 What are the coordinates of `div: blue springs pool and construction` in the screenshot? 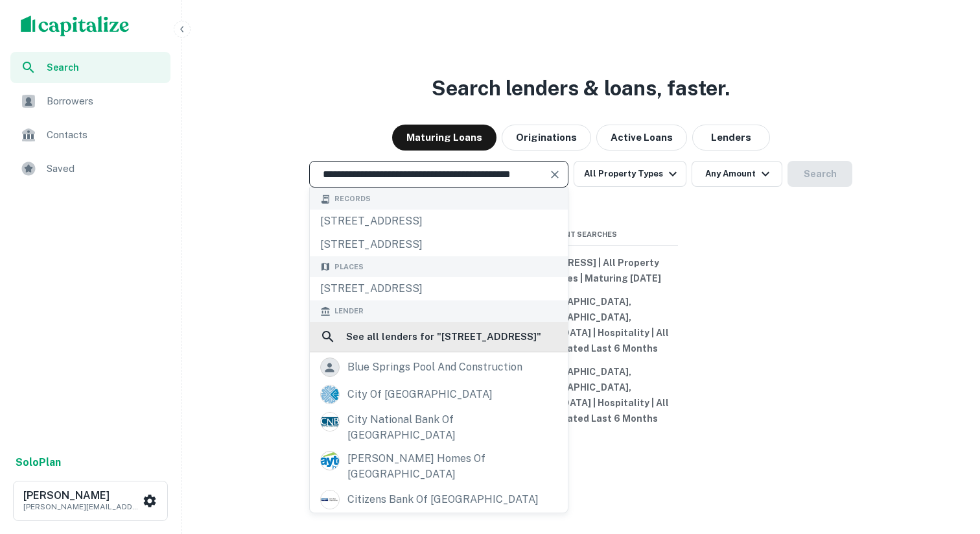 It's located at (435, 367).